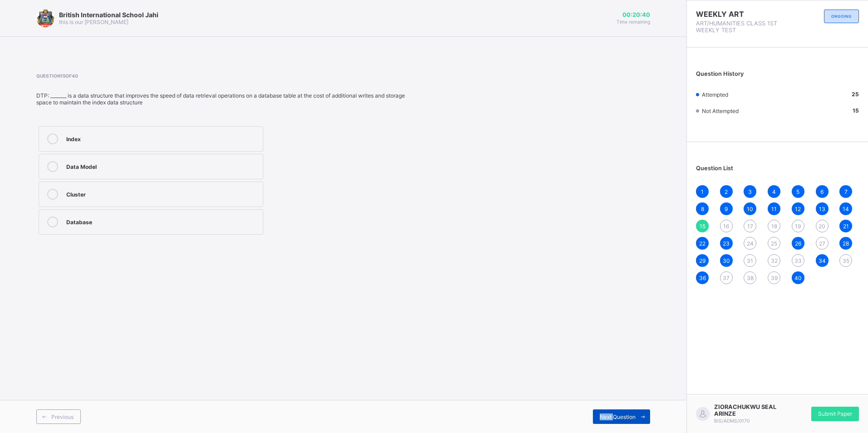 This screenshot has height=433, width=868. What do you see at coordinates (774, 261) in the screenshot?
I see `span: 32` at bounding box center [774, 261].